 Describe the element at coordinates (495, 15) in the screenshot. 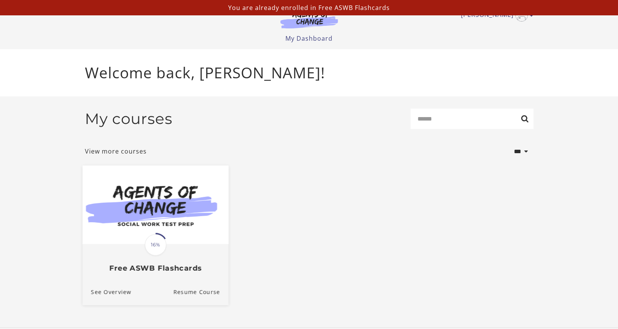

I see `a: Toggle menu` at that location.